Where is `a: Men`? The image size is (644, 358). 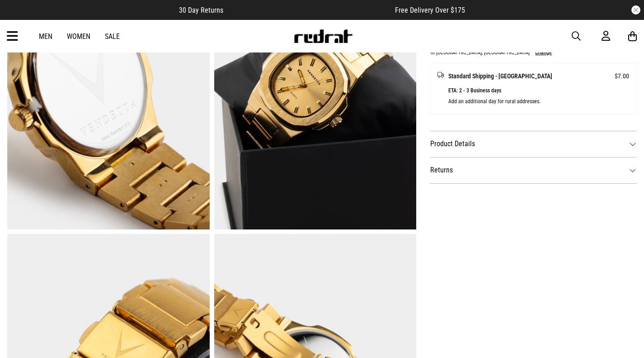
a: Men is located at coordinates (45, 36).